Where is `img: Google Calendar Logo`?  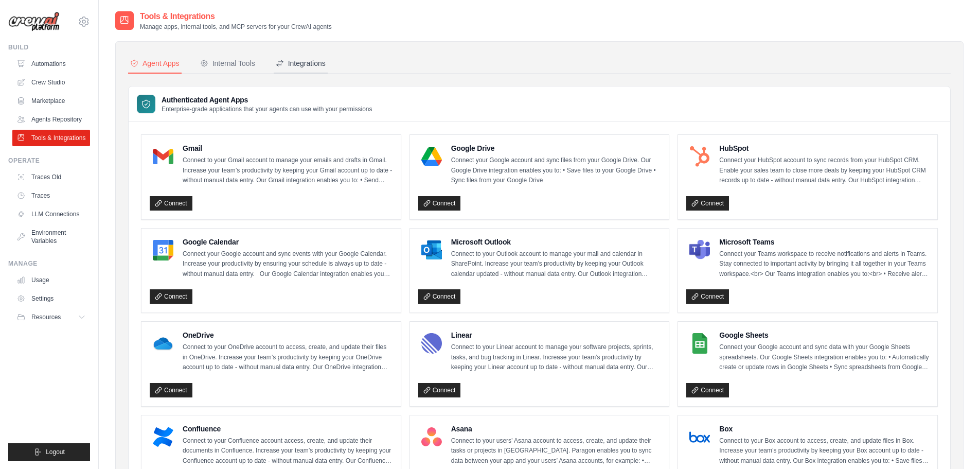 img: Google Calendar Logo is located at coordinates (163, 250).